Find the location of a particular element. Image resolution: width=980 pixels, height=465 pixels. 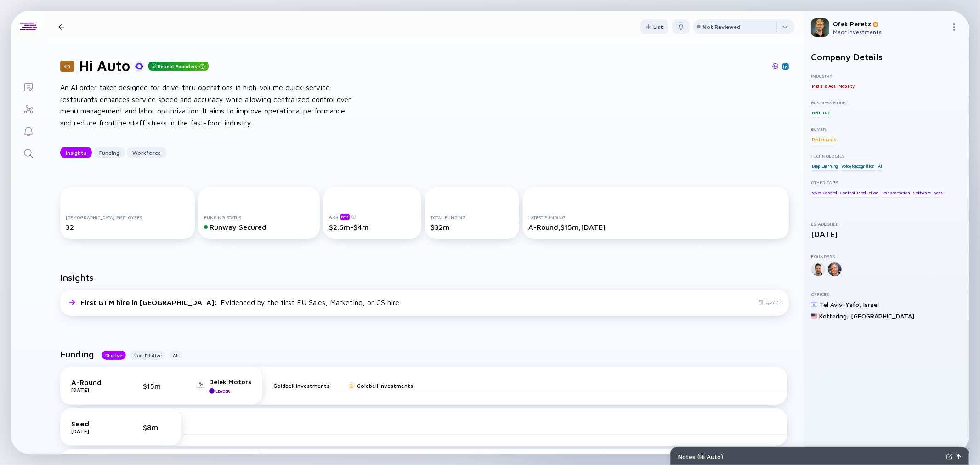

button: Funding is located at coordinates (109, 153).